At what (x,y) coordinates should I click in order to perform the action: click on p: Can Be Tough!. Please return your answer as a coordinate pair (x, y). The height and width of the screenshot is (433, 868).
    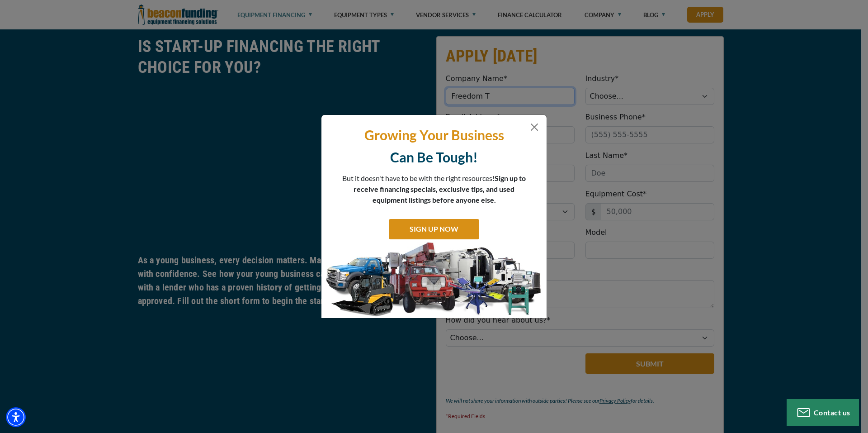
    Looking at the image, I should click on (434, 157).